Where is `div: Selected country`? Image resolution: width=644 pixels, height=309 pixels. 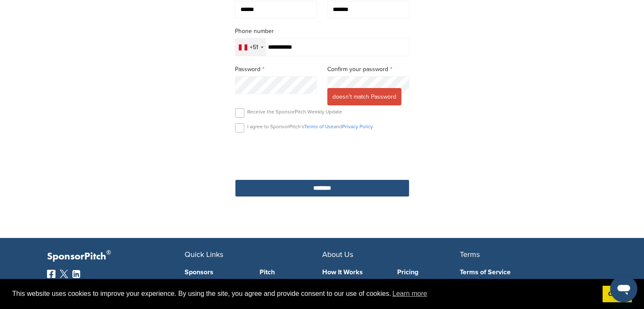 div: Selected country is located at coordinates (251, 47).